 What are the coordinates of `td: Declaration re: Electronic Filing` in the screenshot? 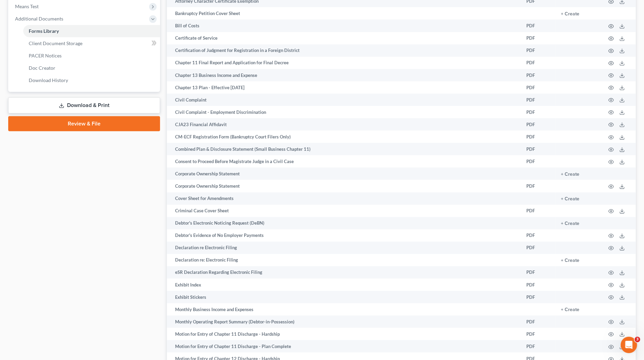 It's located at (344, 260).